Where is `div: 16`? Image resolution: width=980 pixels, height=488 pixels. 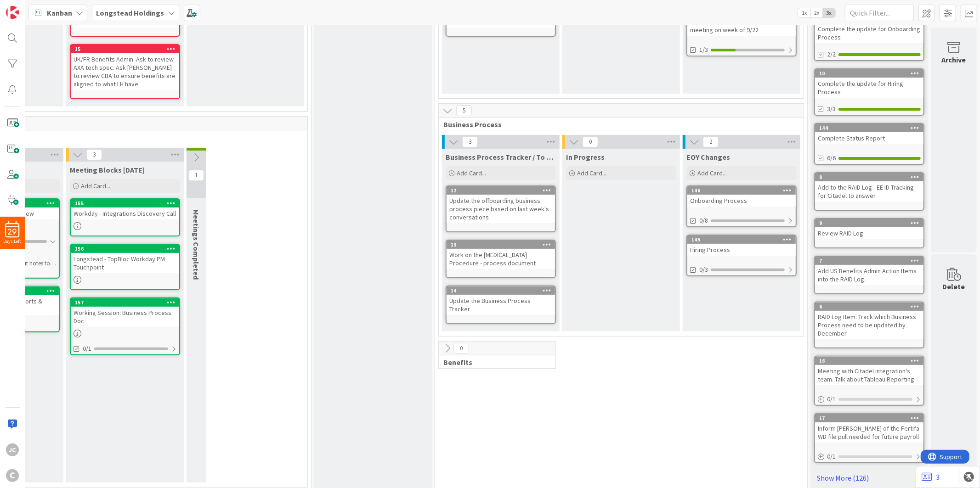
div: 16 is located at coordinates (869, 361).